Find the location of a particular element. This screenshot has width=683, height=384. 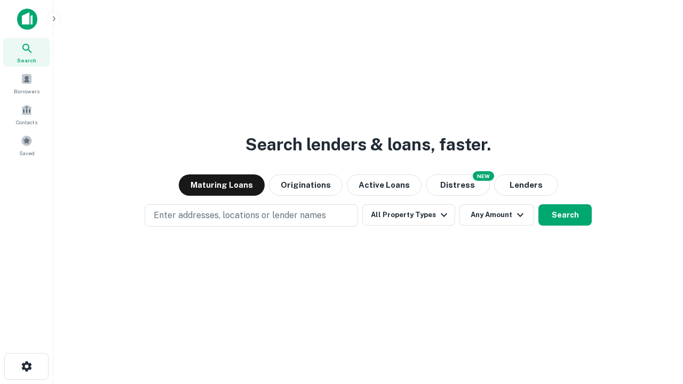

img: capitalize-icon.png is located at coordinates (27, 19).